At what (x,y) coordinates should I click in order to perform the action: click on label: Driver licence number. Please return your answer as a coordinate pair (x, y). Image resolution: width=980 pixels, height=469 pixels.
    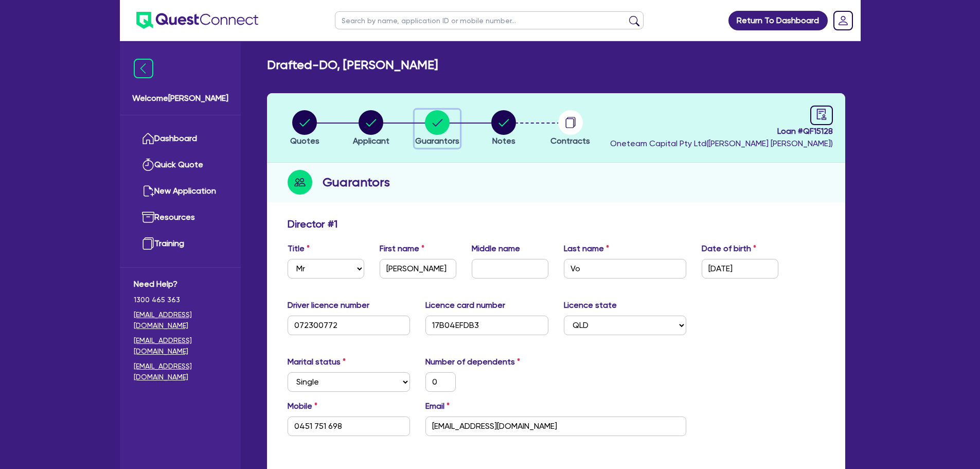
    Looking at the image, I should click on (328, 306).